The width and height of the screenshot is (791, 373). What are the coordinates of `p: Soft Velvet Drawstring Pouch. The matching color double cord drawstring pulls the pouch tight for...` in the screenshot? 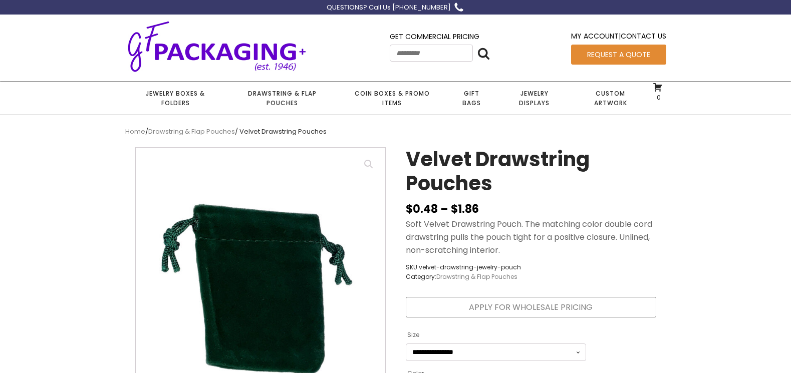 It's located at (531, 237).